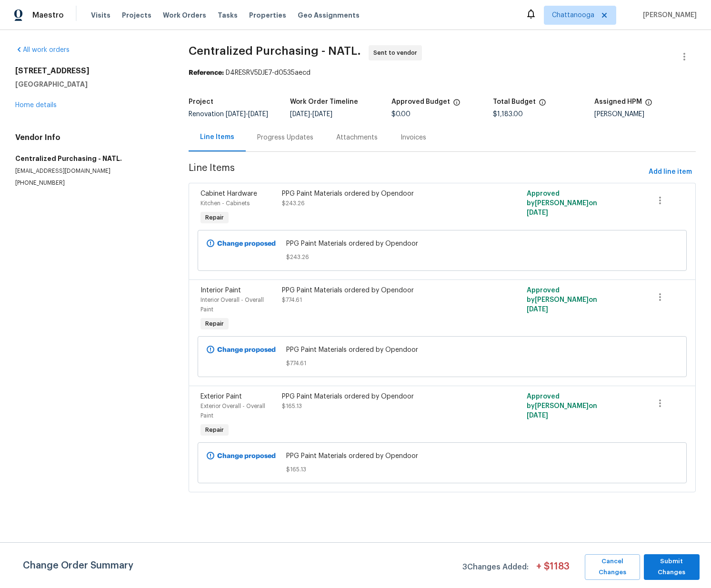  I want to click on span: Projects, so click(137, 16).